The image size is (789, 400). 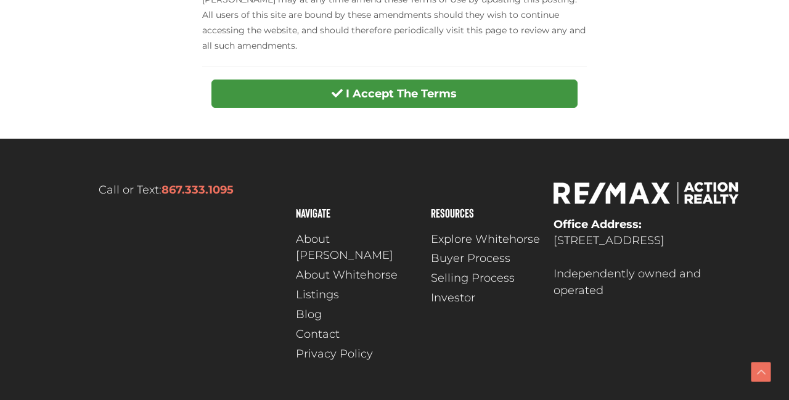 What do you see at coordinates (486, 258) in the screenshot?
I see `a: Buyer Process` at bounding box center [486, 258].